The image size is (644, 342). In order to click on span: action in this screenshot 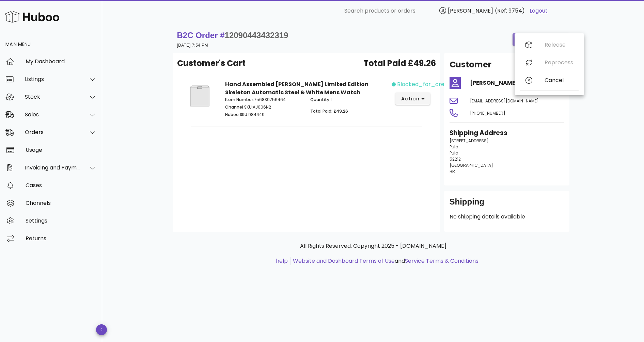, I will do `click(410, 99)`.